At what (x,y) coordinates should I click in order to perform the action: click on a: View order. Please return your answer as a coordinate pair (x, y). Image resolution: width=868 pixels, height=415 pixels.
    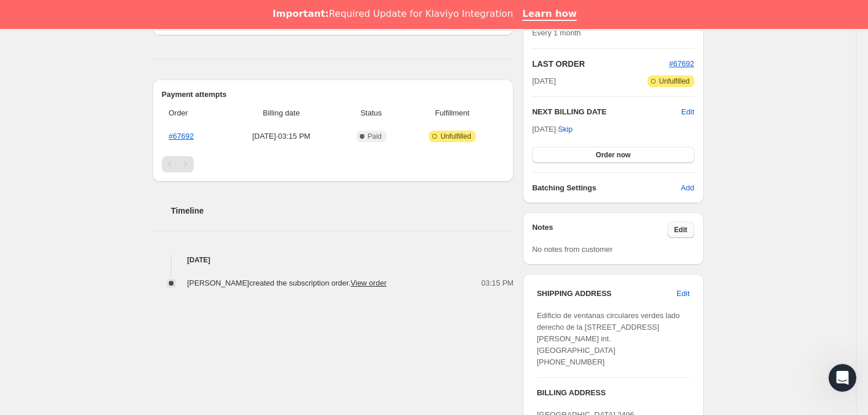
    Looking at the image, I should click on (369, 283).